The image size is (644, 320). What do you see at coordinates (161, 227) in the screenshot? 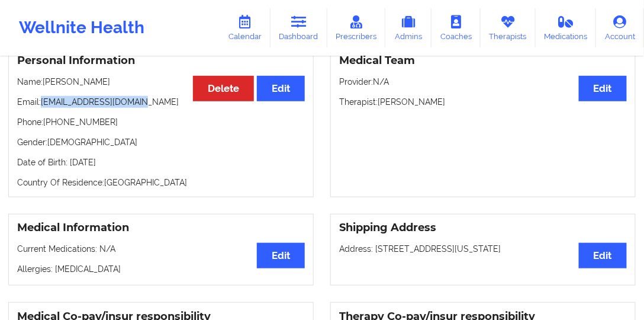
I see `h3: Medical Information` at bounding box center [161, 227].